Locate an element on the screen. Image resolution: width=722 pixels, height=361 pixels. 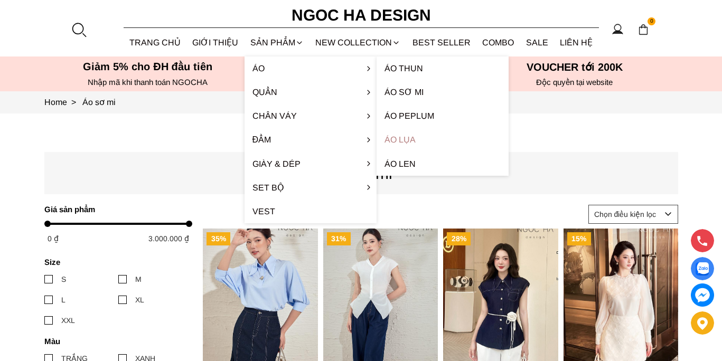
a: Set Bộ is located at coordinates (311, 187).